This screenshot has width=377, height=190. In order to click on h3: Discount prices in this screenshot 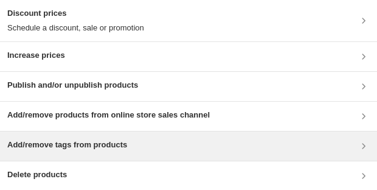, I will do `click(75, 13)`.